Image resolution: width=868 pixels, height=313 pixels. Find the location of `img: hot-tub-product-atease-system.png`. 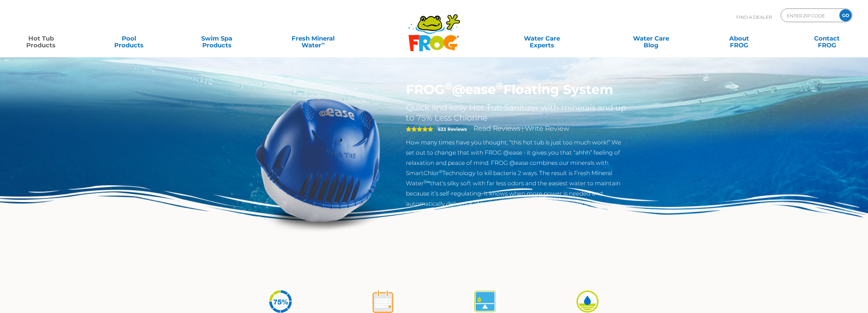

img: hot-tub-product-atease-system.png is located at coordinates (318, 160).